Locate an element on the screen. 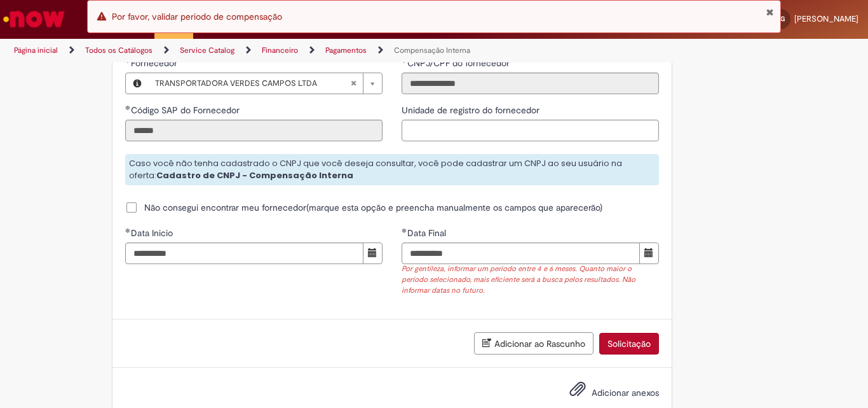 Image resolution: width=868 pixels, height=408 pixels. a: TRANSPORTADORA VERDES CAMPOS LTDALimpar campo Fornecedor is located at coordinates (265, 83).